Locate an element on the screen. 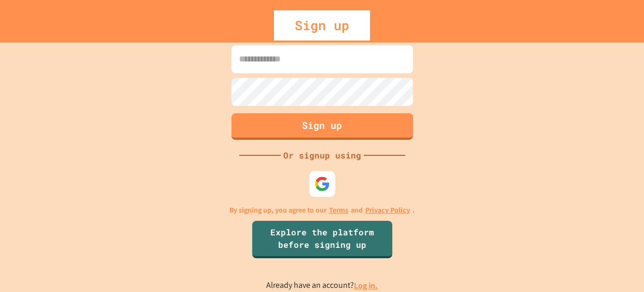  img: google-icon.svg is located at coordinates (322, 184).